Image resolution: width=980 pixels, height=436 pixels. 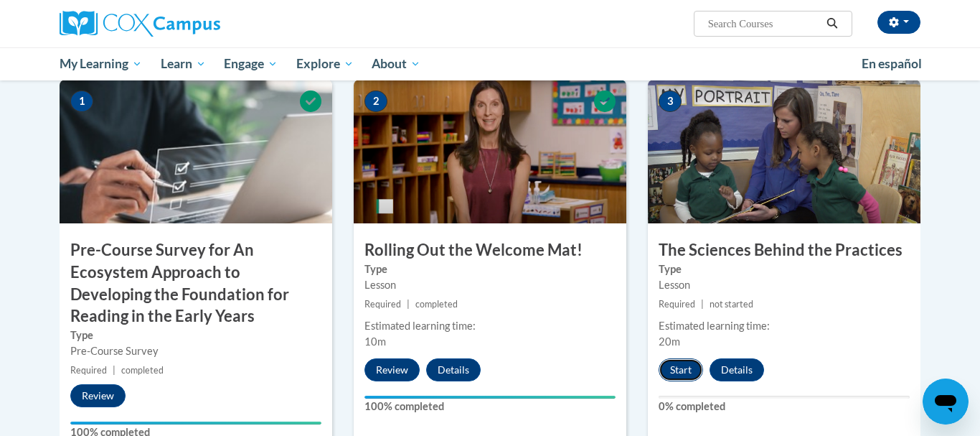 I want to click on img: Cox Campus, so click(x=140, y=23).